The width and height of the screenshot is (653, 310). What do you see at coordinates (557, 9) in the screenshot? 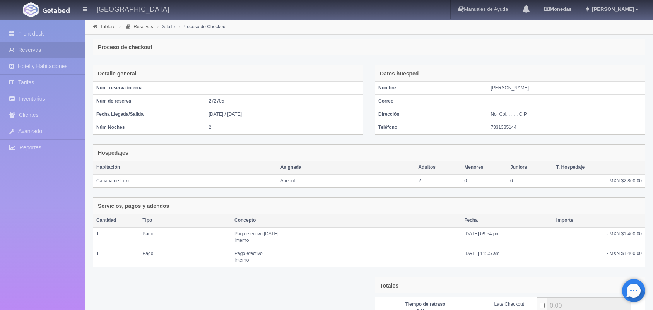
I see `b: Monedas` at bounding box center [557, 9].